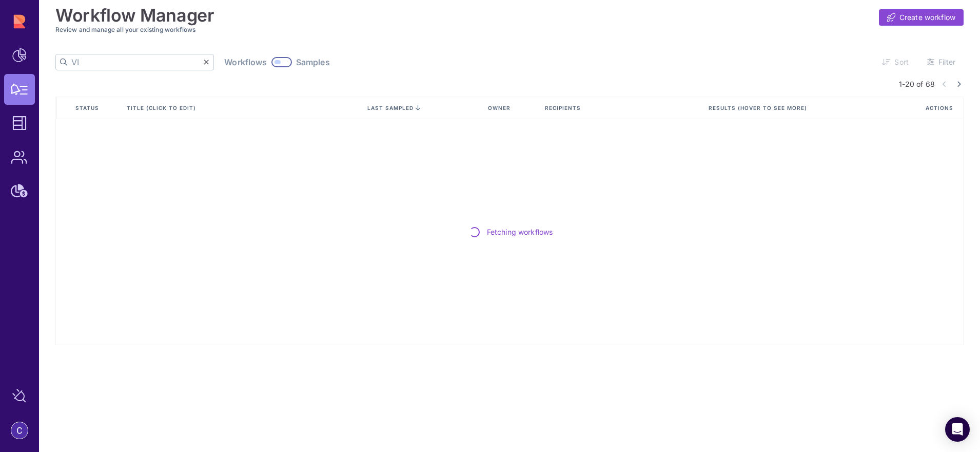 The width and height of the screenshot is (980, 452). What do you see at coordinates (245, 62) in the screenshot?
I see `span: Workflows` at bounding box center [245, 62].